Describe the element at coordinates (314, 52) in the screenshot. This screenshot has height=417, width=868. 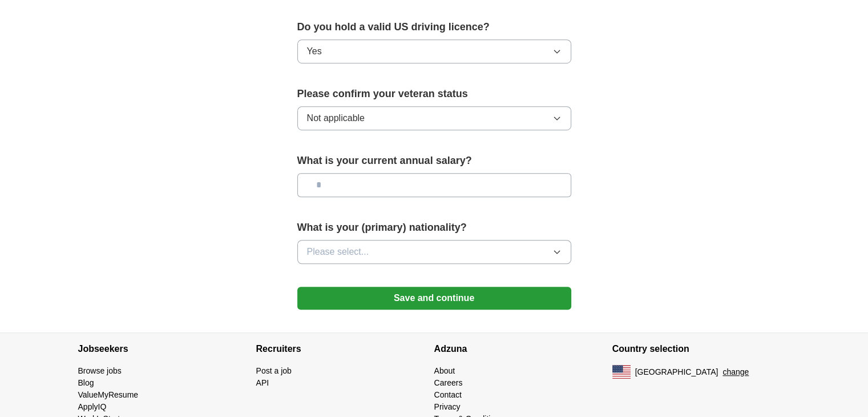
I see `span: Yes` at that location.